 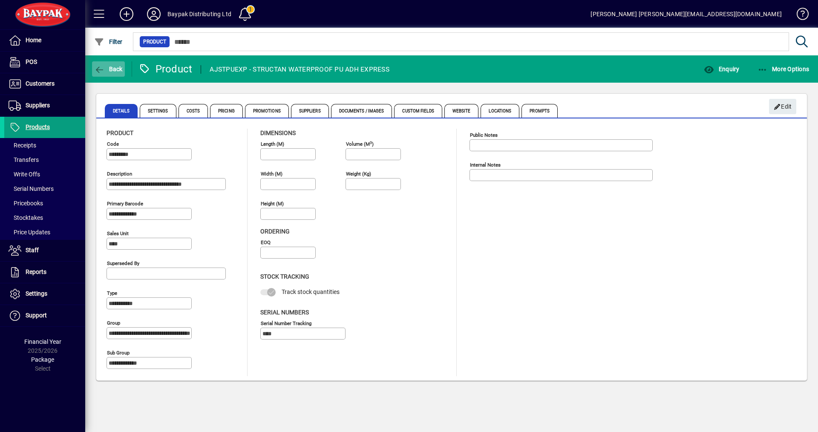 I want to click on mat-label: Superseded by, so click(x=123, y=263).